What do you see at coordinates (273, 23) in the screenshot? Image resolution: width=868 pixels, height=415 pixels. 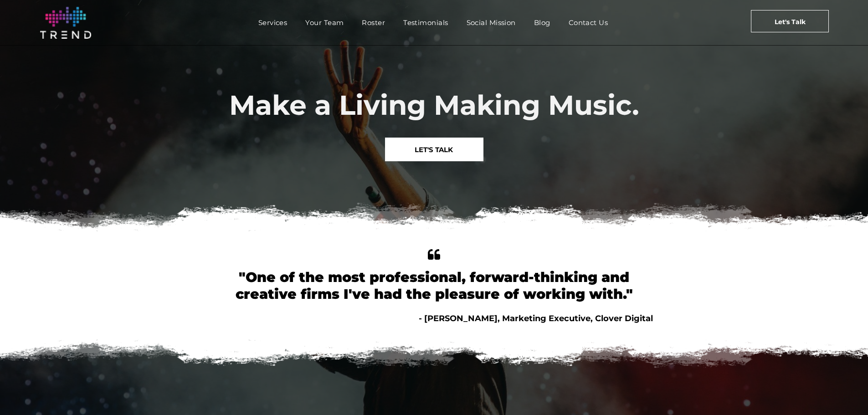 I see `a: Services` at bounding box center [273, 23].